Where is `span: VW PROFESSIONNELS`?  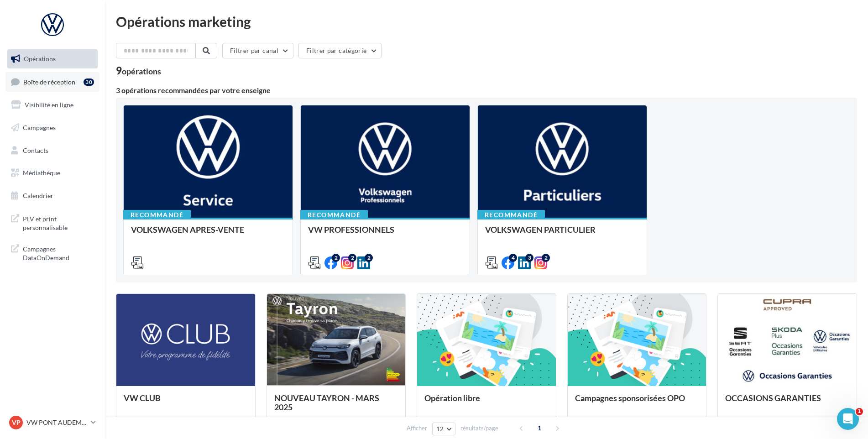 span: VW PROFESSIONNELS is located at coordinates (351, 229).